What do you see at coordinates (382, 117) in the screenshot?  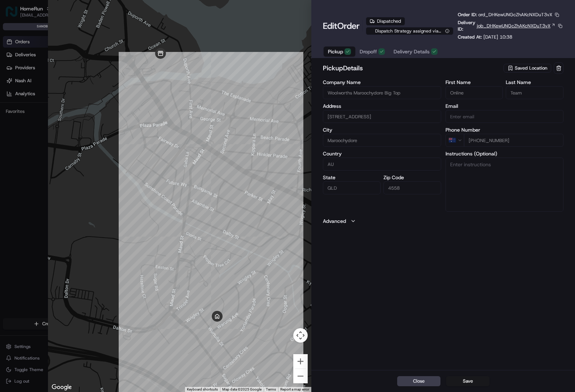 I see `input: 12-20 Ocean Street, Maroochydore, QLD 4558, AU` at bounding box center [382, 117].